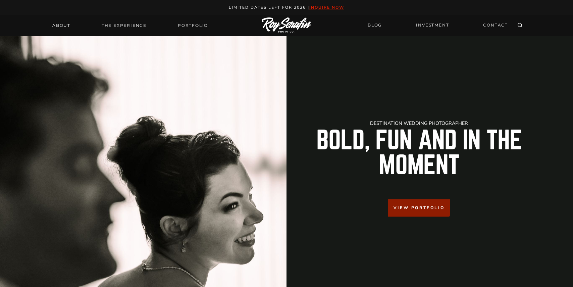  What do you see at coordinates (287, 25) in the screenshot?
I see `img: Logo of Roy Serafin Photo Co., featuring stylized text in white on a light background, representi...` at bounding box center [287, 25].